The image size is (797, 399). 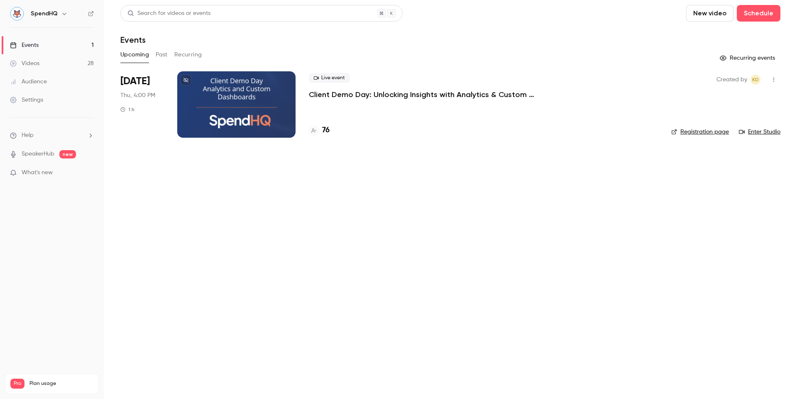 What do you see at coordinates (27, 100) in the screenshot?
I see `div: Settings` at bounding box center [27, 100].